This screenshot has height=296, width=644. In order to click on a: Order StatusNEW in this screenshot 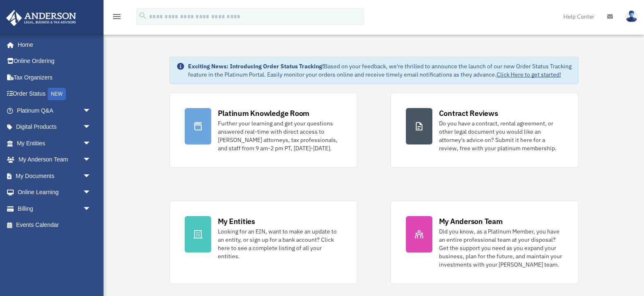, I will do `click(55, 94)`.